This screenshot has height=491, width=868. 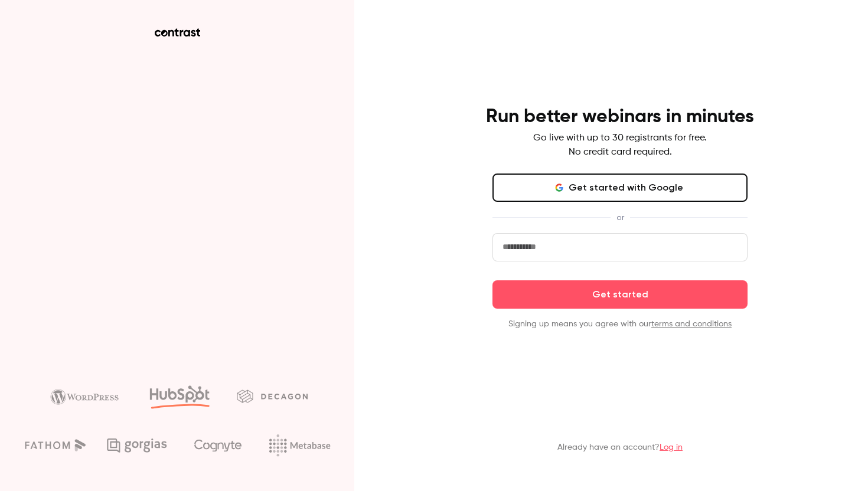 I want to click on button: Get started, so click(x=619, y=295).